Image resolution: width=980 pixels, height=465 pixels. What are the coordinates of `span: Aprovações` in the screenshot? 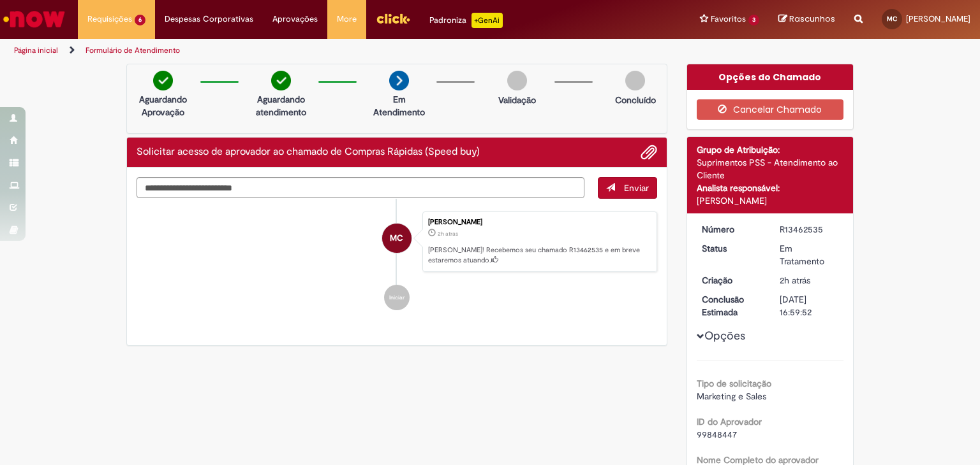 It's located at (295, 19).